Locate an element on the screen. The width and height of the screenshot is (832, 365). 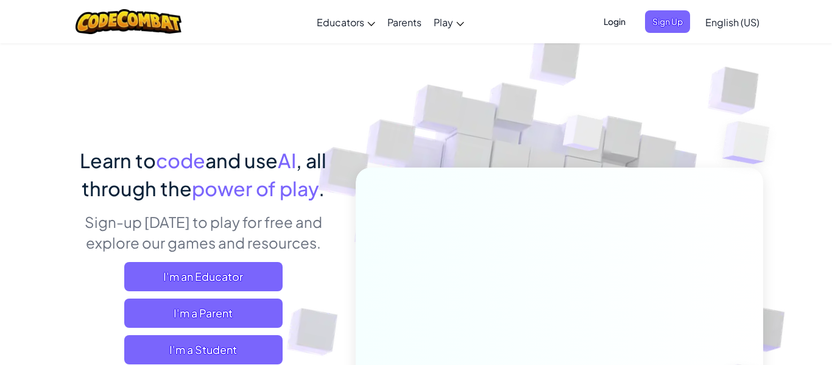
span: I'm a Parent is located at coordinates (203, 313).